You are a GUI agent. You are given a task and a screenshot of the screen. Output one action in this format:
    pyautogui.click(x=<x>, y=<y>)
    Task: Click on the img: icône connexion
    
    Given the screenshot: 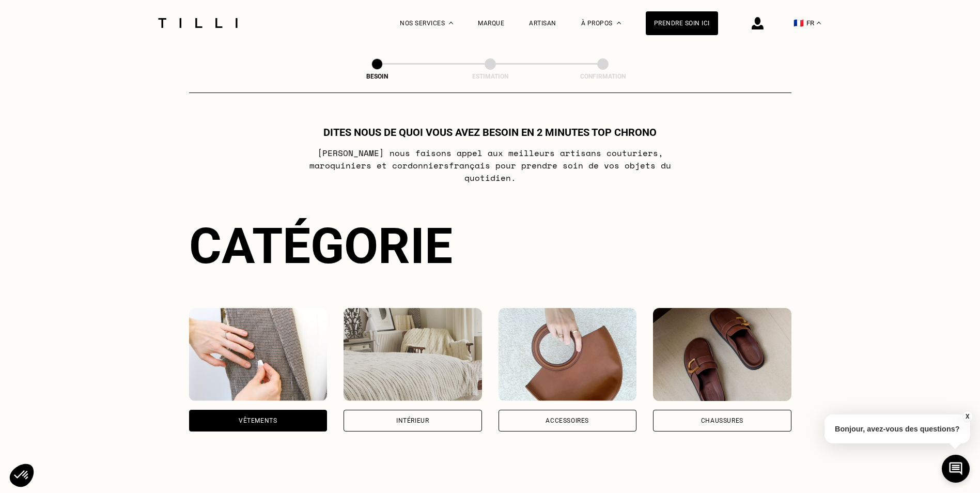 What is the action you would take?
    pyautogui.click(x=757, y=23)
    